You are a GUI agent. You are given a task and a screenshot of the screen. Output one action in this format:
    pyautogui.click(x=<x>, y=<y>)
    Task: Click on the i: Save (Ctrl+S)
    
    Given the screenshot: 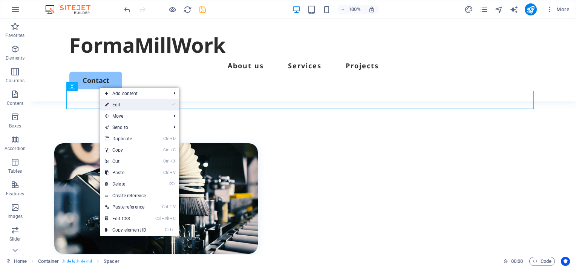 What is the action you would take?
    pyautogui.click(x=202, y=9)
    